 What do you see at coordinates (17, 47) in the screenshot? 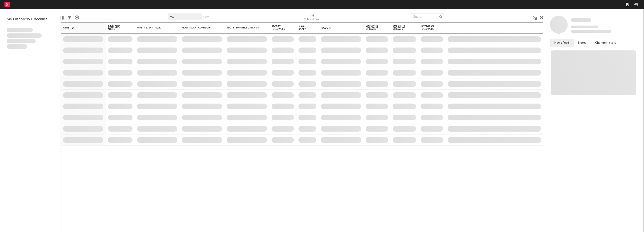
I see `span: Aliquam viverra` at bounding box center [17, 47].